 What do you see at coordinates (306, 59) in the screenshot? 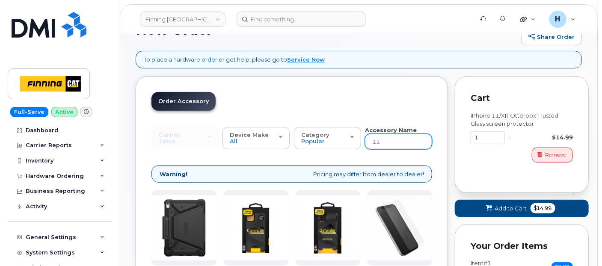
I see `a: Service Now` at bounding box center [306, 59].